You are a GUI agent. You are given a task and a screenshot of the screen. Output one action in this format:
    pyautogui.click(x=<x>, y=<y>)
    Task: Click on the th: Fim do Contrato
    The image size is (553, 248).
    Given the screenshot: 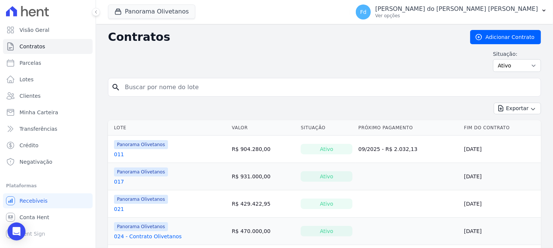 What is the action you would take?
    pyautogui.click(x=501, y=128)
    